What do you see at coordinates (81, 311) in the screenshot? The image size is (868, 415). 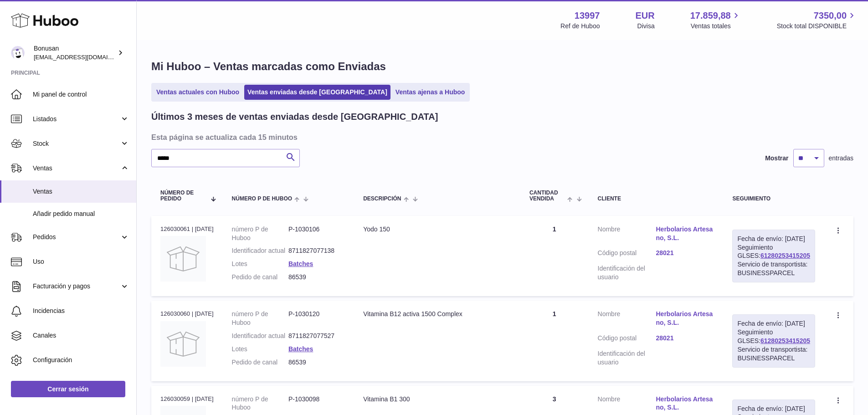 I see `span: Incidencias` at bounding box center [81, 311].